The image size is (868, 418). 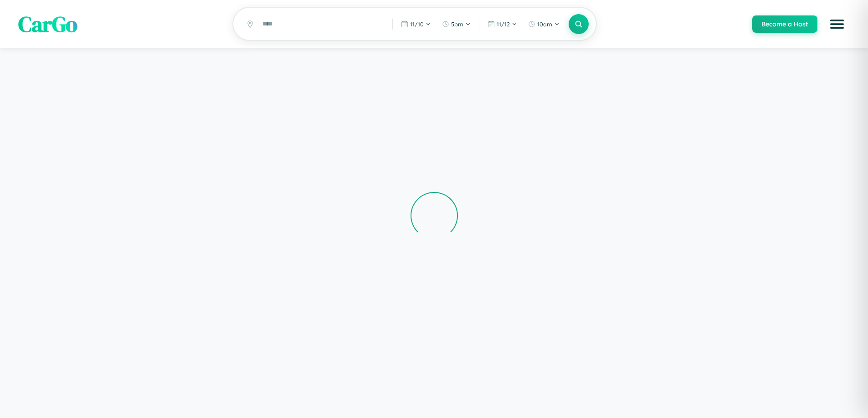 I want to click on button: 10am, so click(x=543, y=24).